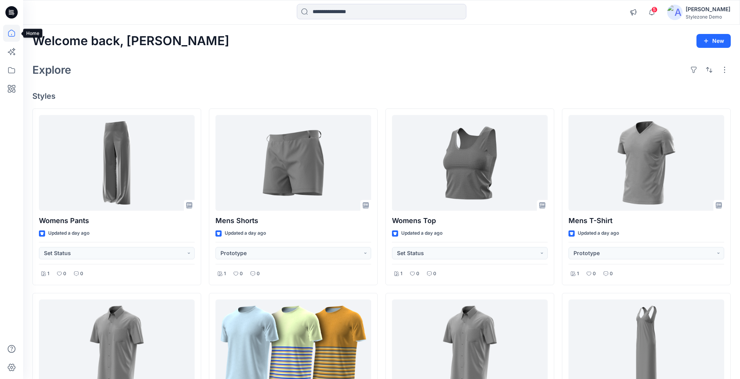 Image resolution: width=740 pixels, height=379 pixels. I want to click on span: 5, so click(655, 10).